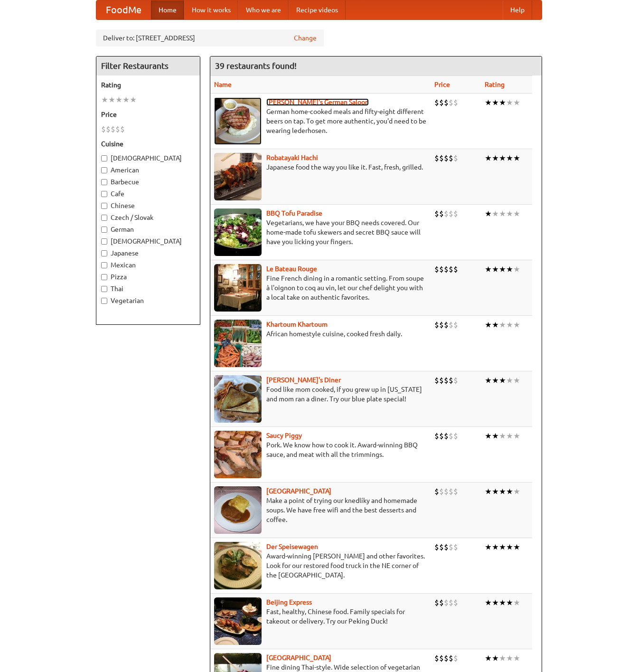  I want to click on b: Beijing Express, so click(289, 602).